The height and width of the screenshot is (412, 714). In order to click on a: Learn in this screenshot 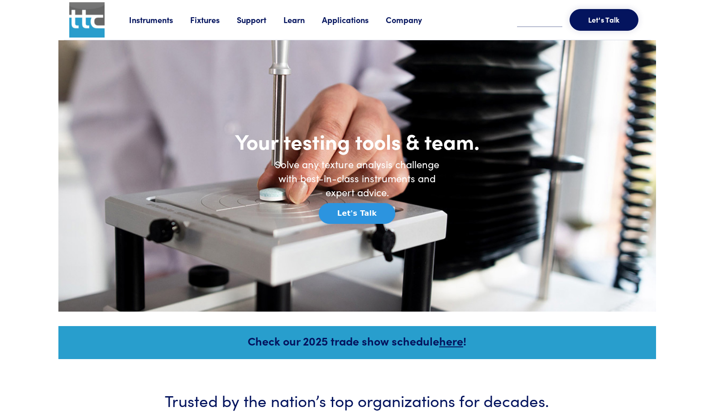, I will do `click(302, 19)`.